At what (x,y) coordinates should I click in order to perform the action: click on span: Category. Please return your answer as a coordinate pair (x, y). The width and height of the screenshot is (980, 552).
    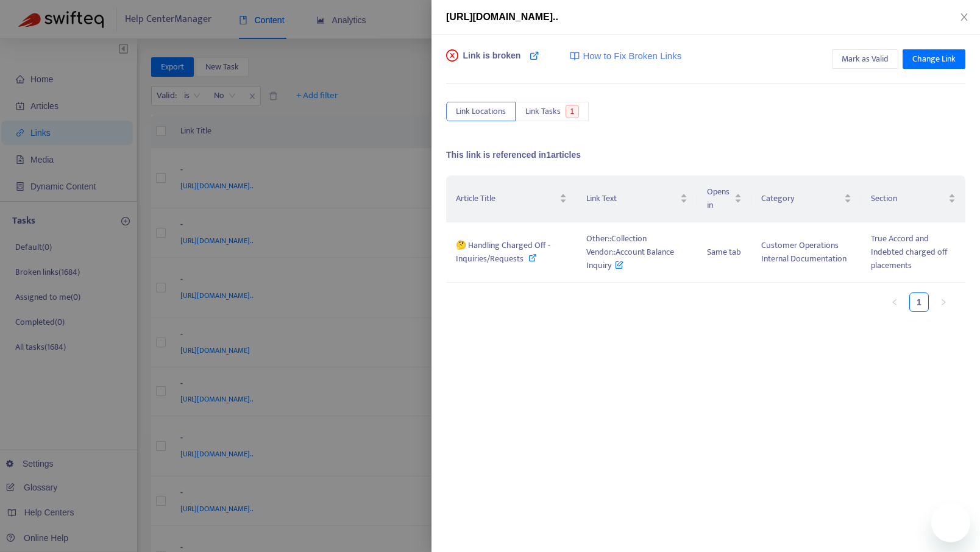
    Looking at the image, I should click on (802, 199).